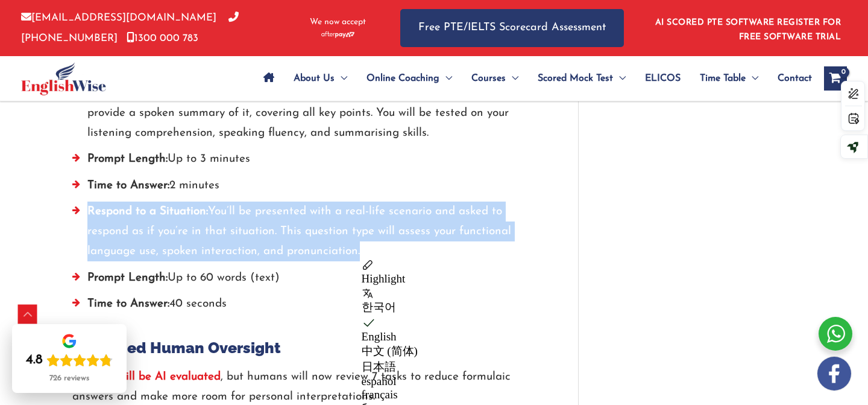 This screenshot has height=405, width=868. What do you see at coordinates (314, 78) in the screenshot?
I see `span: About Us` at bounding box center [314, 78].